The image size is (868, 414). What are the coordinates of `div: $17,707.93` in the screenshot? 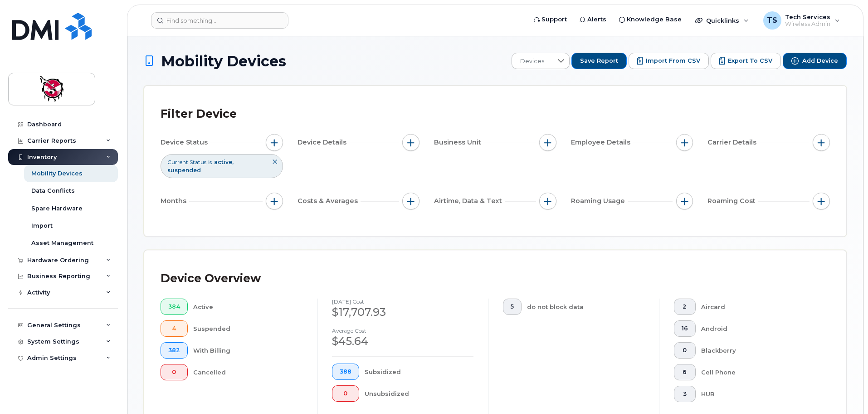 It's located at (403, 312).